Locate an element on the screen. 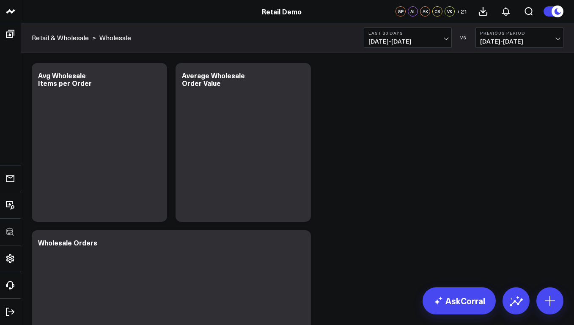 This screenshot has width=574, height=325. div: CS is located at coordinates (438, 11).